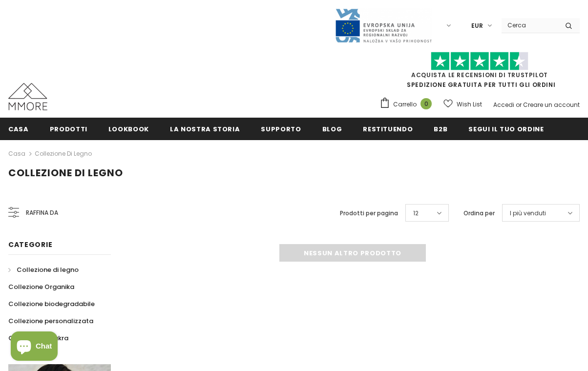  What do you see at coordinates (477, 26) in the screenshot?
I see `span: EUR` at bounding box center [477, 26].